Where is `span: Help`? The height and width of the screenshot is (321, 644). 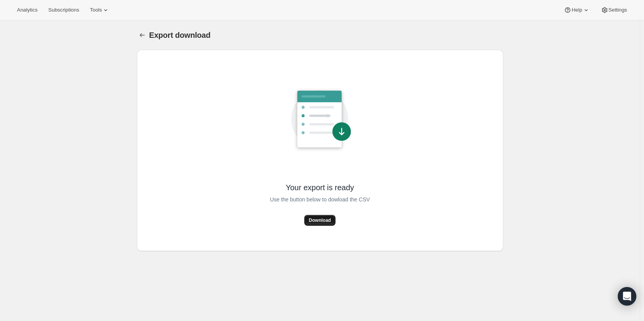 span: Help is located at coordinates (576, 10).